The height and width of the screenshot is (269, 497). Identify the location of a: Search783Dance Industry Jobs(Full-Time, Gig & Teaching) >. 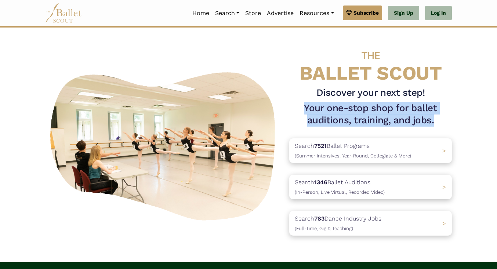
(370, 223).